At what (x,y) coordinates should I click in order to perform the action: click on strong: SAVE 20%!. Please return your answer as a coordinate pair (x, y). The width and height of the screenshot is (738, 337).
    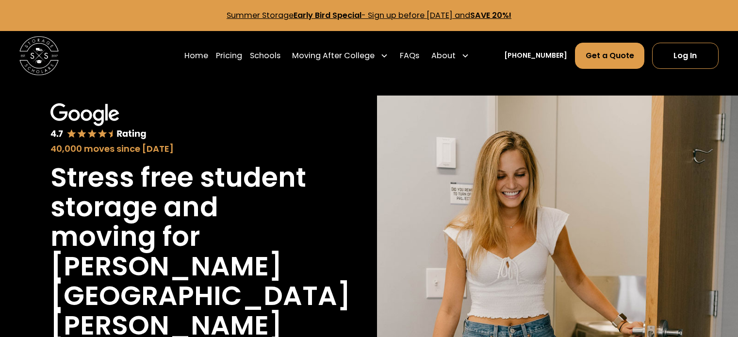
    Looking at the image, I should click on (490, 15).